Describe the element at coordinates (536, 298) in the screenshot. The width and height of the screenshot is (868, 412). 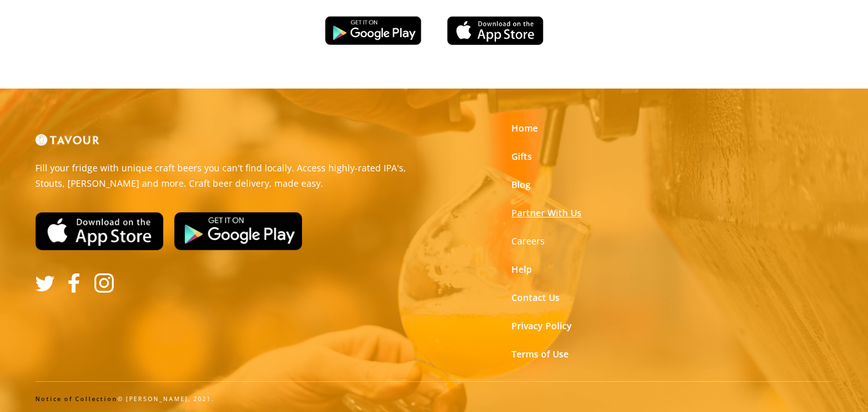
I see `a: Contact Us` at that location.